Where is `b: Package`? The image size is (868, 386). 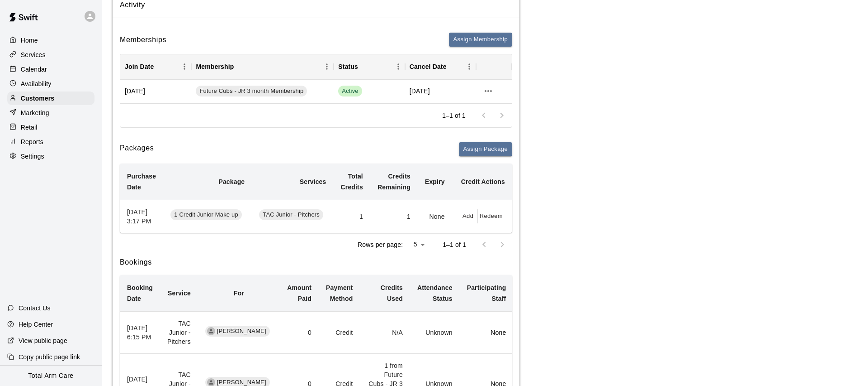
b: Package is located at coordinates (231, 182).